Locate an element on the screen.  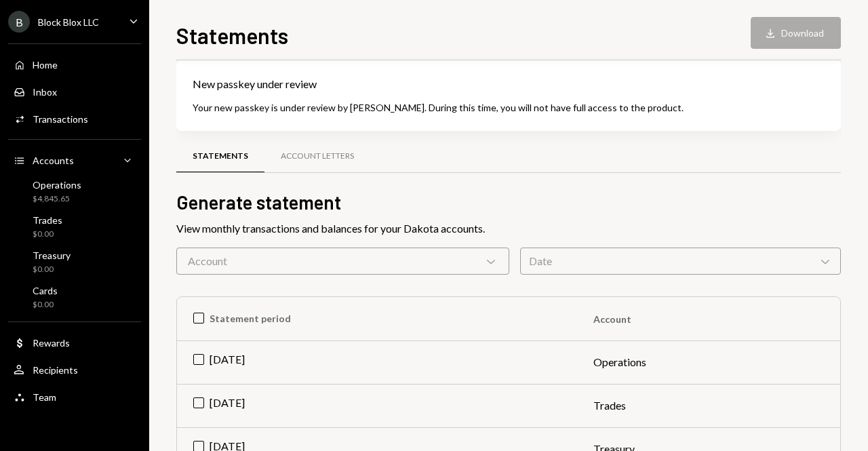
div: Recipients is located at coordinates (55, 370).